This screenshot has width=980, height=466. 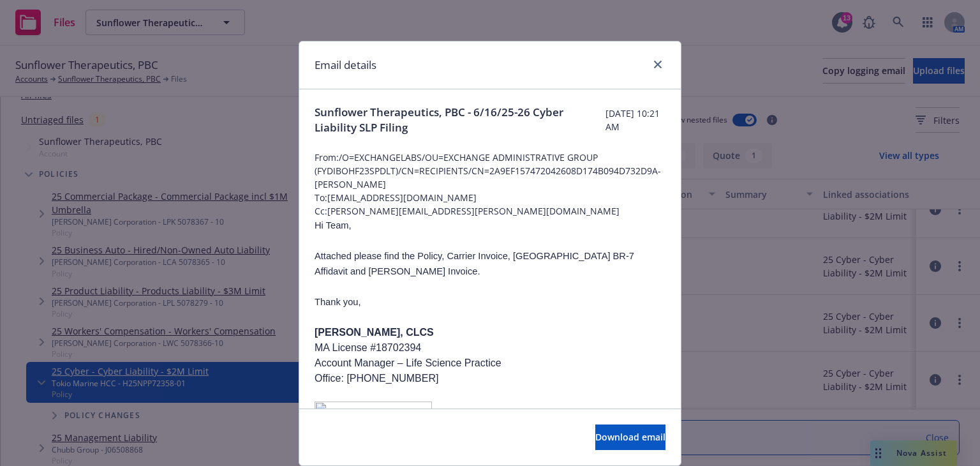 I want to click on span: Thank you,, so click(x=337, y=302).